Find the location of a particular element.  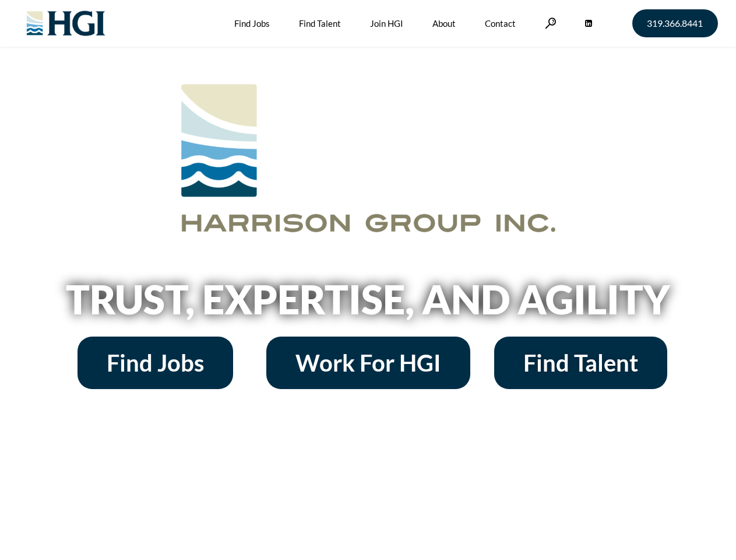

a: Search is located at coordinates (551, 23).